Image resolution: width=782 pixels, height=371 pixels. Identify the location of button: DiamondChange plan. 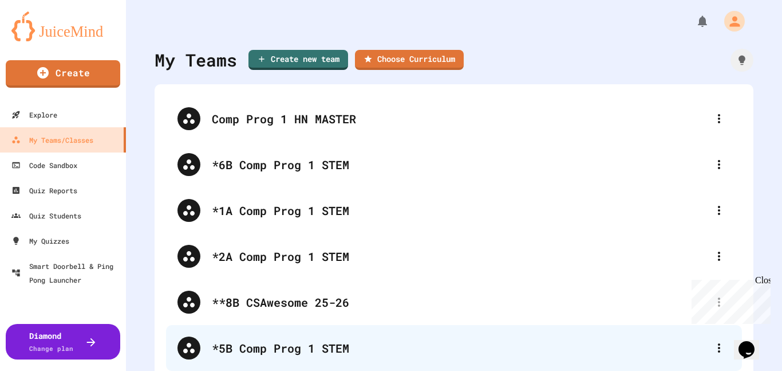
(63, 341).